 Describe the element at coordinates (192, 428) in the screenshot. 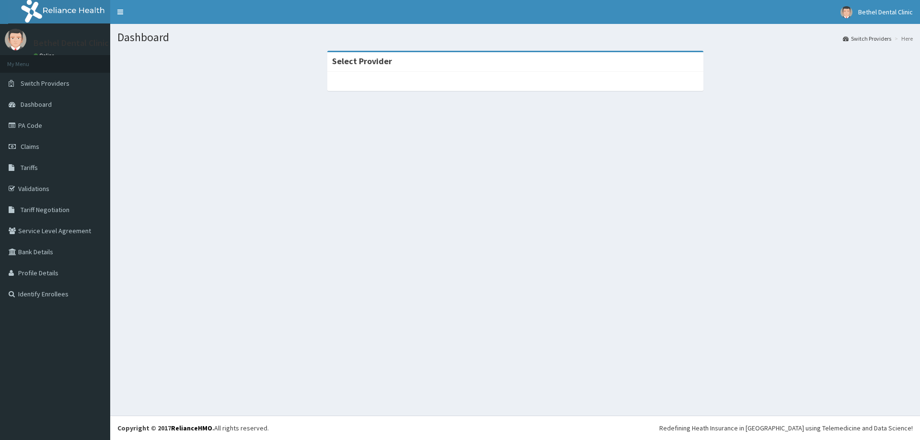

I see `a: RelianceHMO` at that location.